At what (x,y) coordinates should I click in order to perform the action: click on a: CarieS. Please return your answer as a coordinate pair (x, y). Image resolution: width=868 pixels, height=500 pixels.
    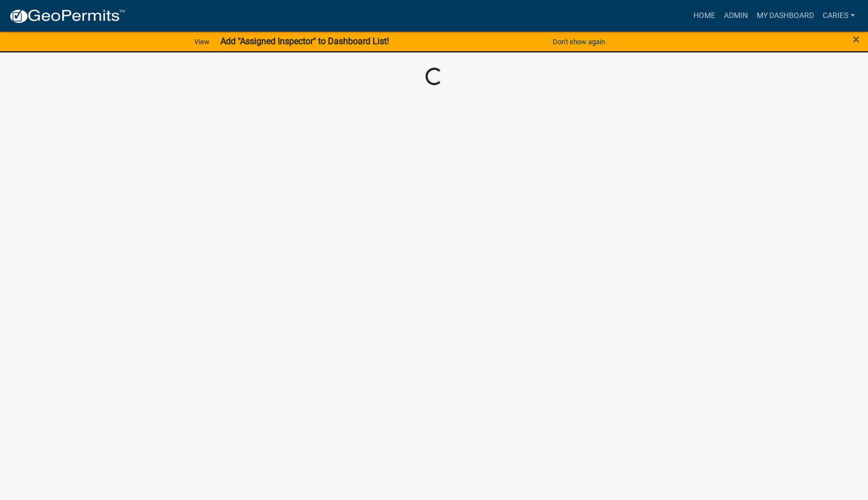
    Looking at the image, I should click on (838, 16).